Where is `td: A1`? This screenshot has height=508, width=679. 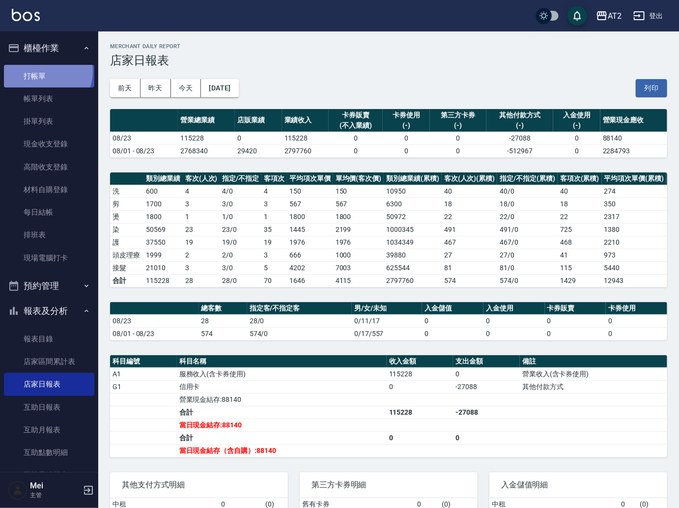 td: A1 is located at coordinates (144, 374).